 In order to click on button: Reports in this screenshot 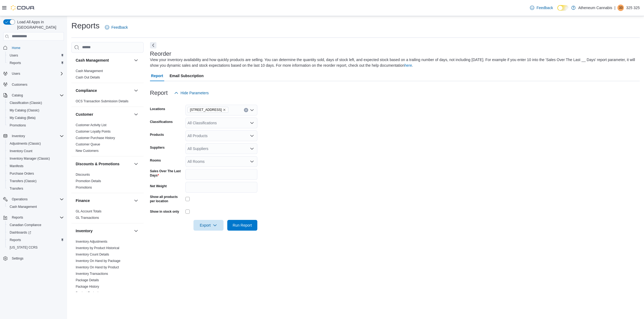, I will do `click(18, 218)`.